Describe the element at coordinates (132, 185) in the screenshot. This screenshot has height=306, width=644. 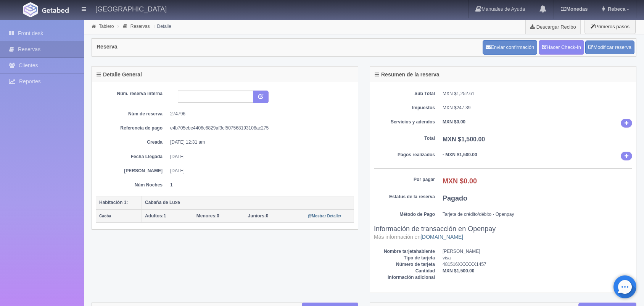
I see `dt: Núm Noches` at that location.